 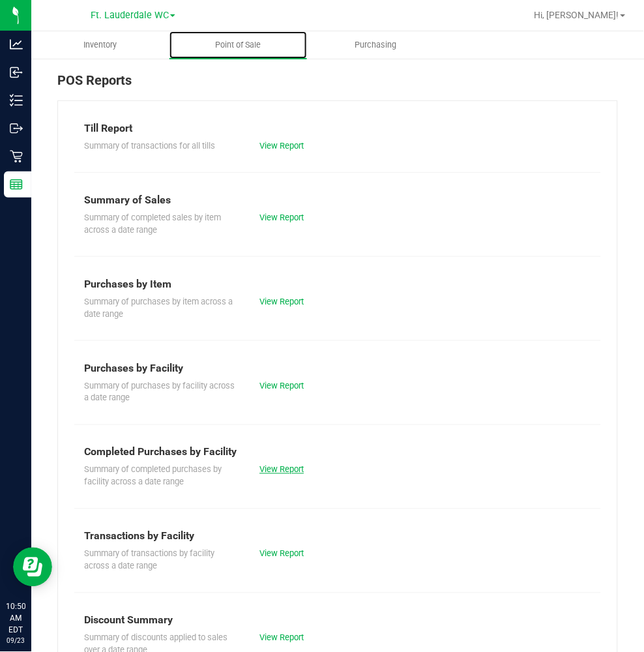 I want to click on span: Purchasing, so click(x=376, y=45).